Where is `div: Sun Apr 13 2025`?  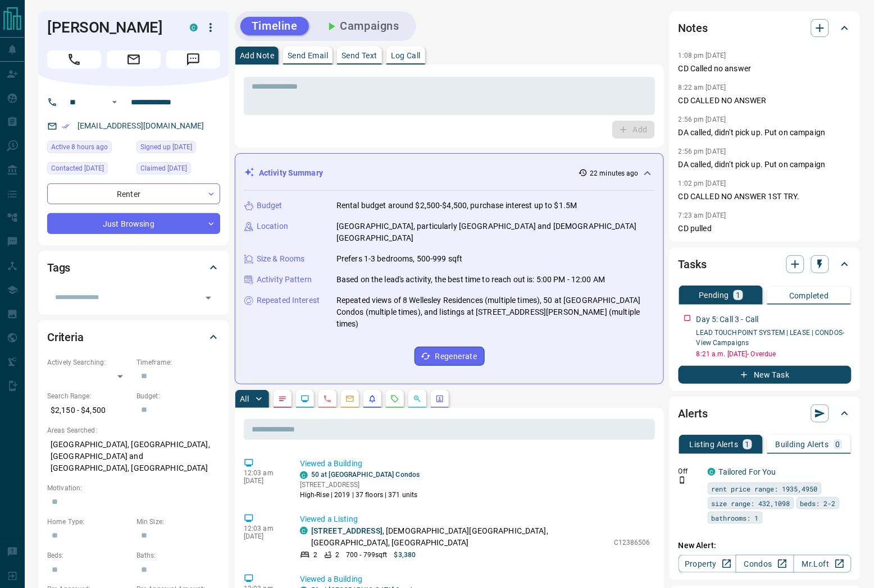
div: Sun Apr 13 2025 is located at coordinates (178, 170).